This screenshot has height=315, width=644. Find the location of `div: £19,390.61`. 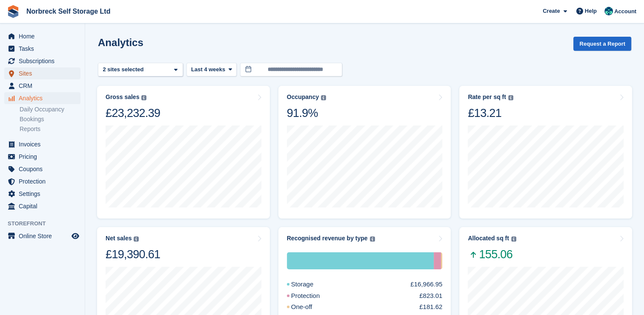

div: £19,390.61 is located at coordinates (133, 254).